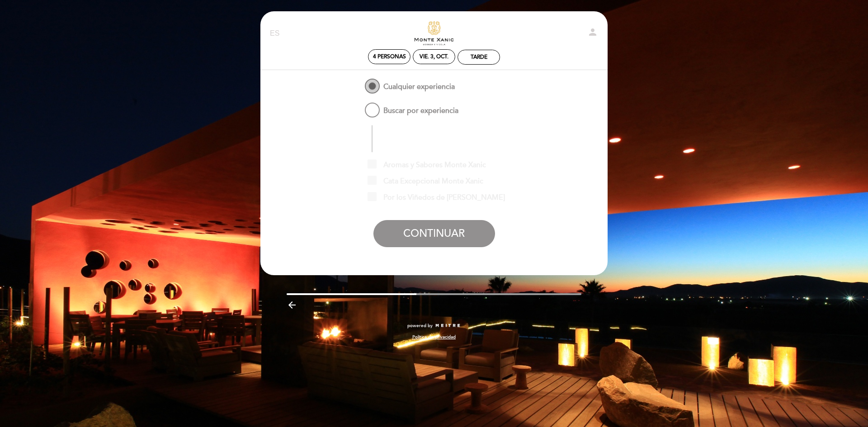 This screenshot has height=427, width=868. Describe the element at coordinates (292, 305) in the screenshot. I see `i: arrow_backward` at that location.